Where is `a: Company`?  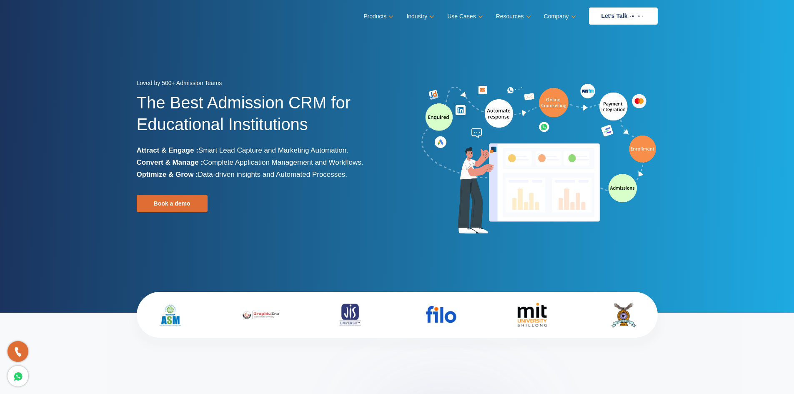 a: Company is located at coordinates (559, 16).